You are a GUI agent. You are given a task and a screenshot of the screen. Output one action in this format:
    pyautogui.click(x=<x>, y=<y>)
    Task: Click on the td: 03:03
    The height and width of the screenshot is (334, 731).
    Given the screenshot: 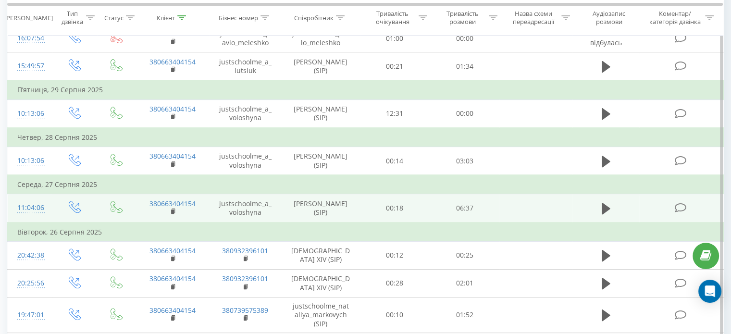 What is the action you would take?
    pyautogui.click(x=464, y=161)
    